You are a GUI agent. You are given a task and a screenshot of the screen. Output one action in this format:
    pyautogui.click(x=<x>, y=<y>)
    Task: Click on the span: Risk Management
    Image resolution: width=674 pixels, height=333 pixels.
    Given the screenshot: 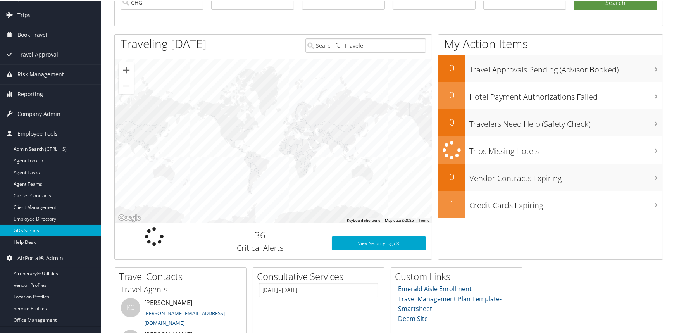 What is the action you would take?
    pyautogui.click(x=41, y=74)
    